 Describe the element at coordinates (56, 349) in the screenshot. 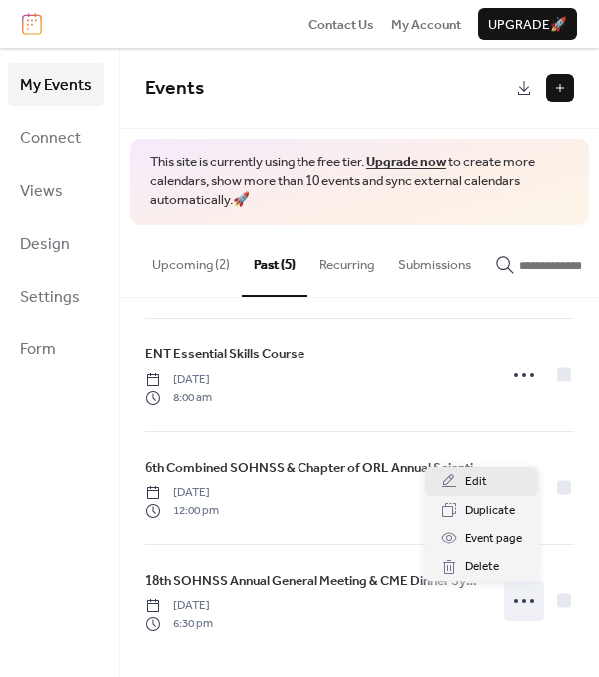

I see `a: Form` at that location.